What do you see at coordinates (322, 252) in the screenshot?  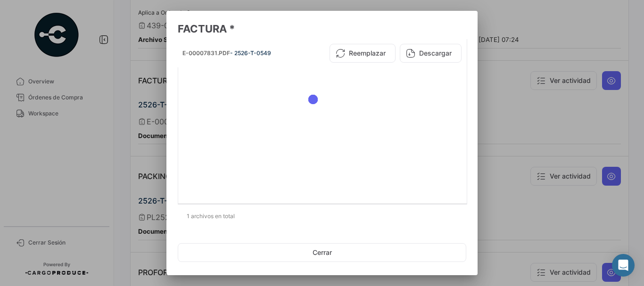 I see `button: Cerrar` at bounding box center [322, 252].